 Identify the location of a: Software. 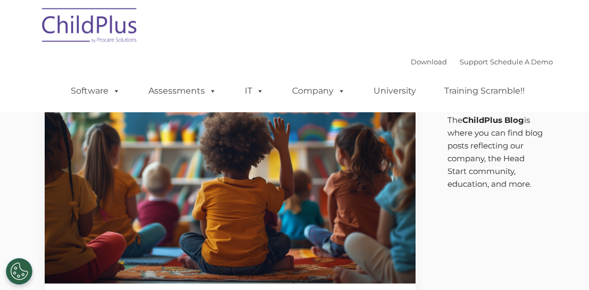
(95, 91).